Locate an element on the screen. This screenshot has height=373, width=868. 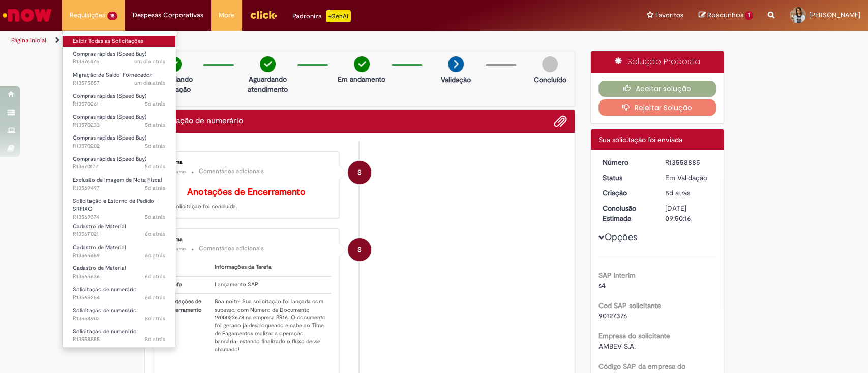
b: Empresa do solicitante is located at coordinates (634, 336).